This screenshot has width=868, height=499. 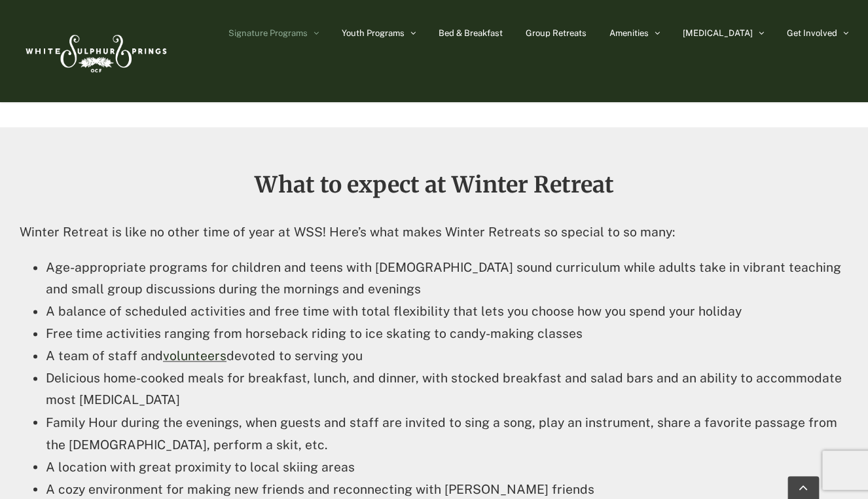 What do you see at coordinates (268, 33) in the screenshot?
I see `span: Signature Programs` at bounding box center [268, 33].